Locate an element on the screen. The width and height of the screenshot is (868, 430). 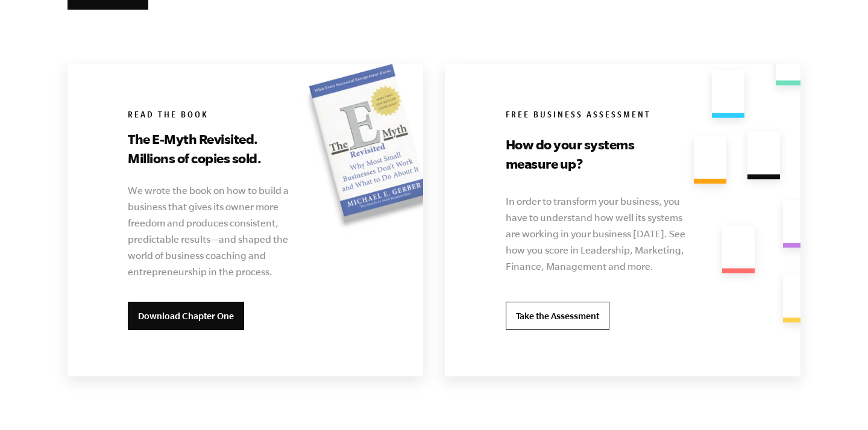
p: We wrote the book on how to build a business that gives its owner more freedom and produces consi... is located at coordinates (209, 231).